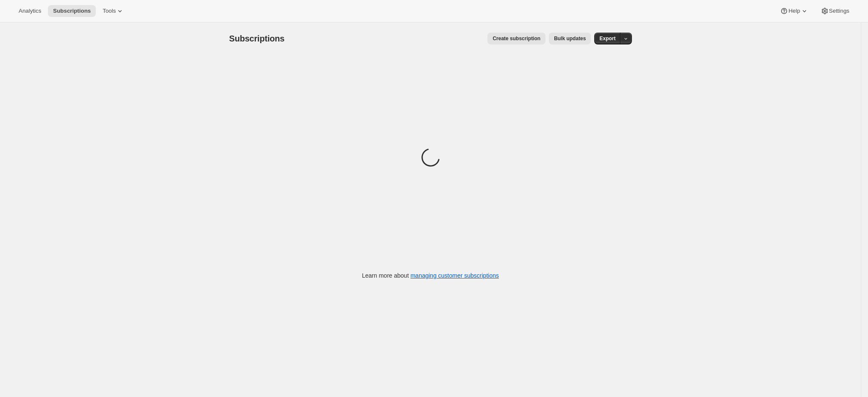 This screenshot has height=397, width=868. What do you see at coordinates (454, 276) in the screenshot?
I see `a: managing customer subscriptions` at bounding box center [454, 276].